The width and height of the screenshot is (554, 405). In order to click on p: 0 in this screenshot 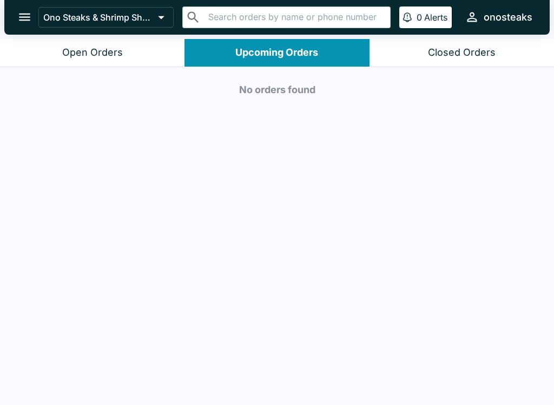, I will do `click(420, 17)`.